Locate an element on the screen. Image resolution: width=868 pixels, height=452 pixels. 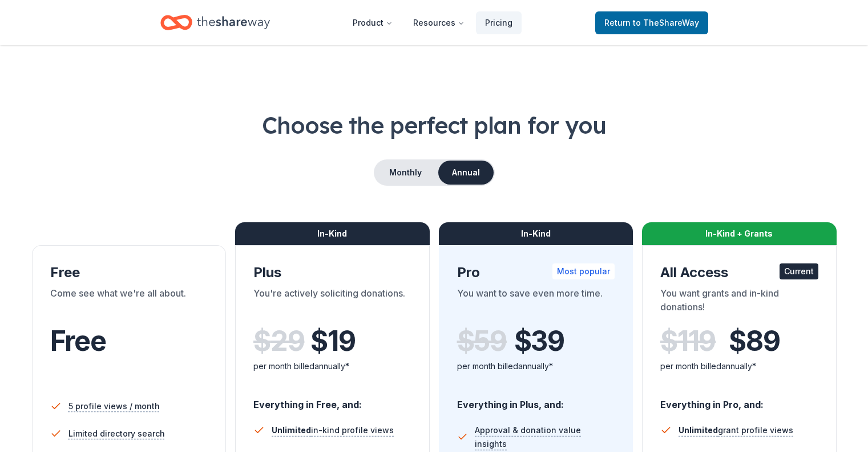
h1: Choose the perfect plan for you is located at coordinates (434, 125).